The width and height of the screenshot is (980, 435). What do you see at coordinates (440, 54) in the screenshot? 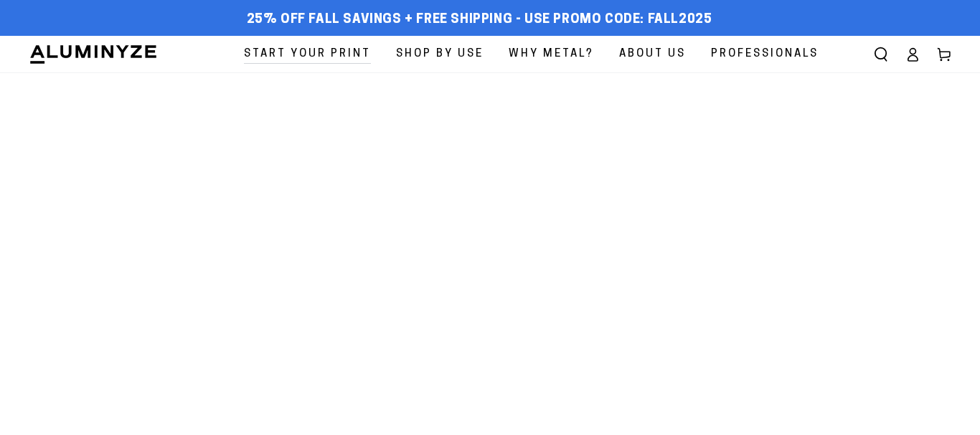
I see `a: Shop By Use` at bounding box center [440, 54].